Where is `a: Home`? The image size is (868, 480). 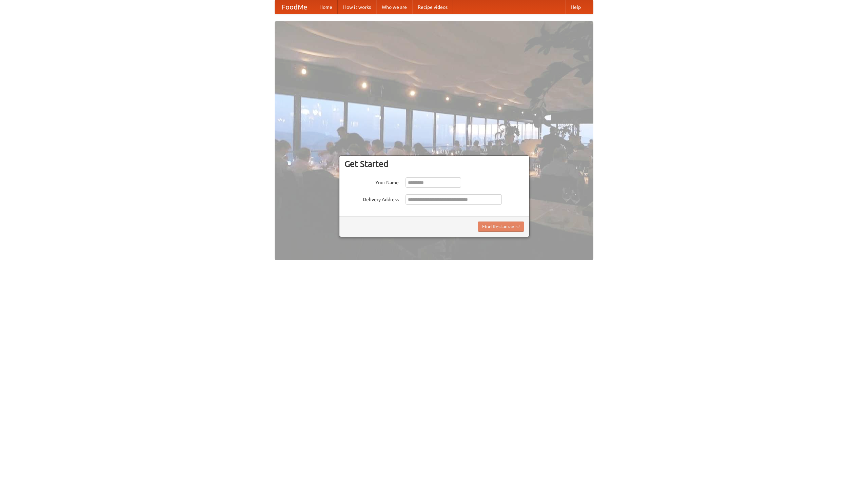 a: Home is located at coordinates (326, 7).